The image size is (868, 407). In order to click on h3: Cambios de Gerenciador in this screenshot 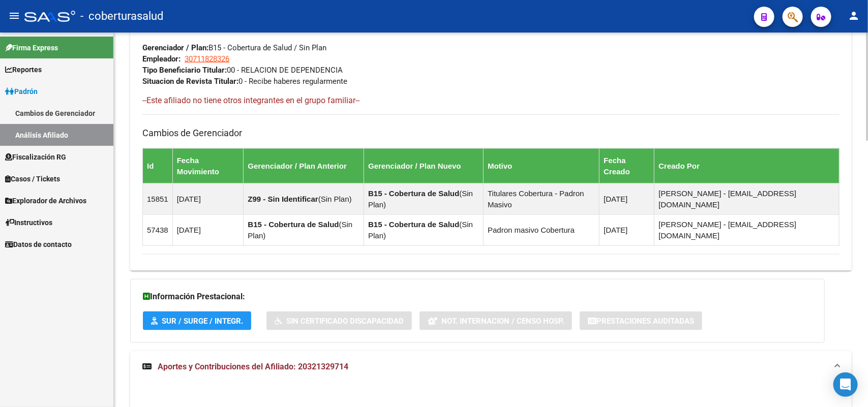, I will do `click(491, 133)`.